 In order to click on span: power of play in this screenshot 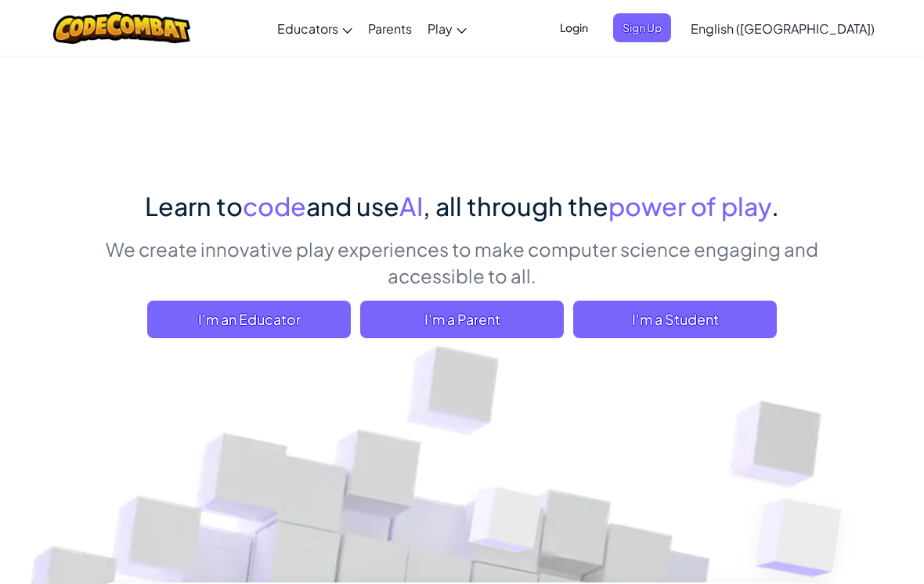, I will do `click(689, 205)`.